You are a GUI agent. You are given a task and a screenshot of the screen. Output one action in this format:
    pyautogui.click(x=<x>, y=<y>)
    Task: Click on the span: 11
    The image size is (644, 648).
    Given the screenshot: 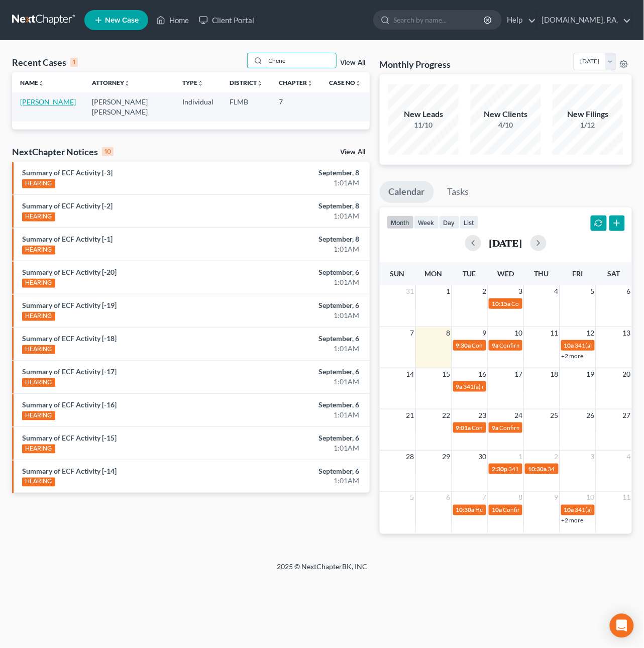 What is the action you would take?
    pyautogui.click(x=554, y=333)
    